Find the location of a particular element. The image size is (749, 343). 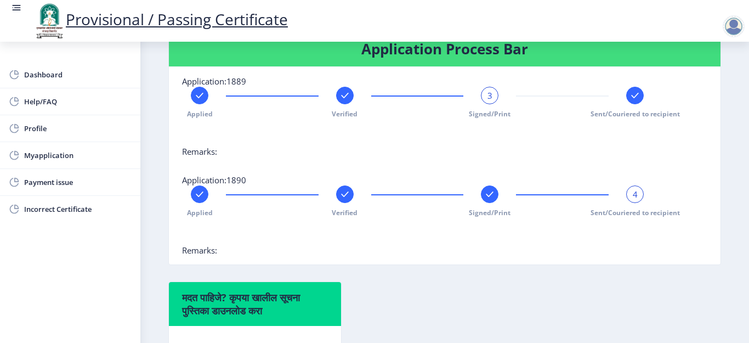

span: Incorrect Certificate is located at coordinates (78, 209).